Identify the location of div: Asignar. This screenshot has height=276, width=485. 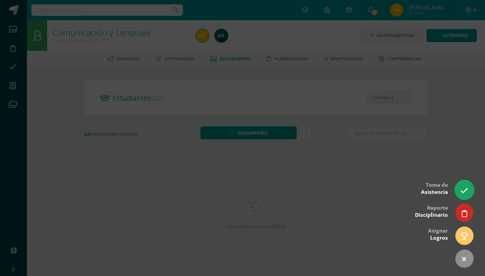
(438, 234).